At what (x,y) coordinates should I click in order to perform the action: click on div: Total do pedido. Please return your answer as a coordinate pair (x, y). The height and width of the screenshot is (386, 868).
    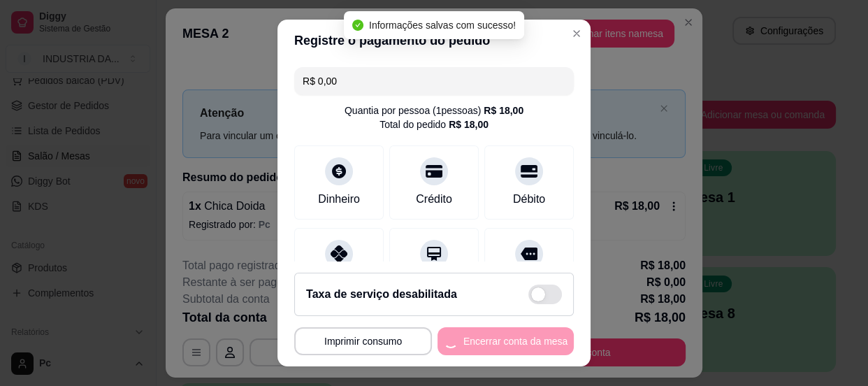
    Looking at the image, I should click on (434, 125).